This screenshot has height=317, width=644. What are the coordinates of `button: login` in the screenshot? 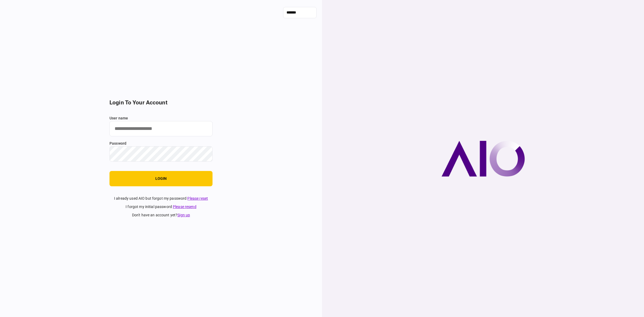 It's located at (161, 178).